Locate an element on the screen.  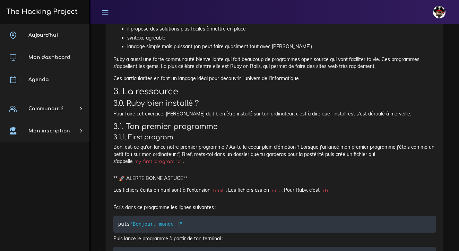
span: Aujourd'hui is located at coordinates (43, 35).